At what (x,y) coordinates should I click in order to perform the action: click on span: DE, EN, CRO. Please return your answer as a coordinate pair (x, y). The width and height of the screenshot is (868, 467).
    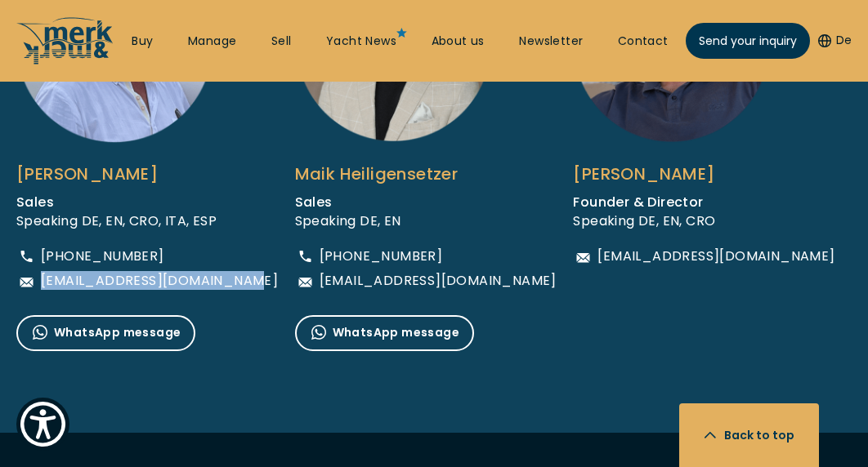
    Looking at the image, I should click on (677, 220).